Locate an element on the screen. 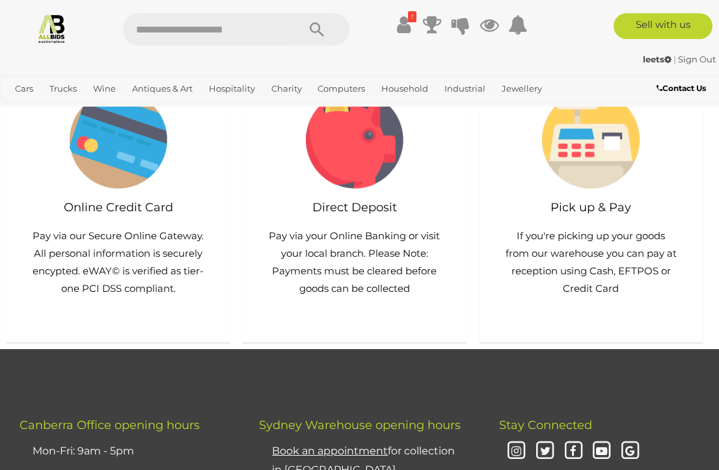 This screenshot has width=719, height=470. a: Hospitality is located at coordinates (232, 88).